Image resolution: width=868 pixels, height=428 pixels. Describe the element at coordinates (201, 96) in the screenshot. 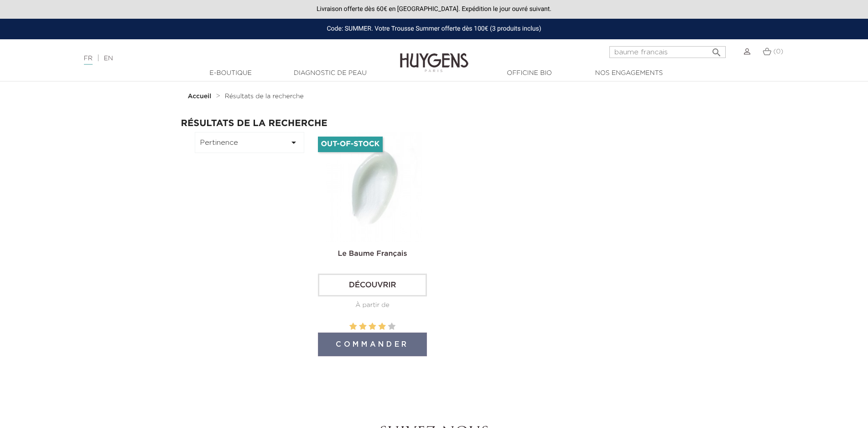

I see `a: Accueil` at that location.